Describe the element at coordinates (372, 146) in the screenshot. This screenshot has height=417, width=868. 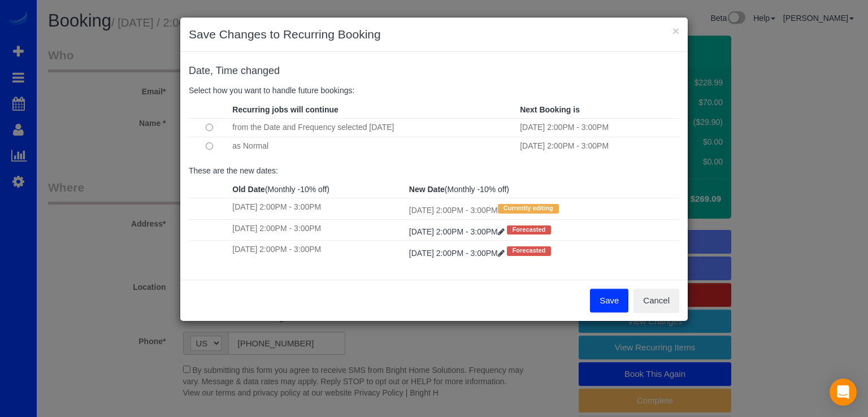
I see `td: as Normal` at that location.